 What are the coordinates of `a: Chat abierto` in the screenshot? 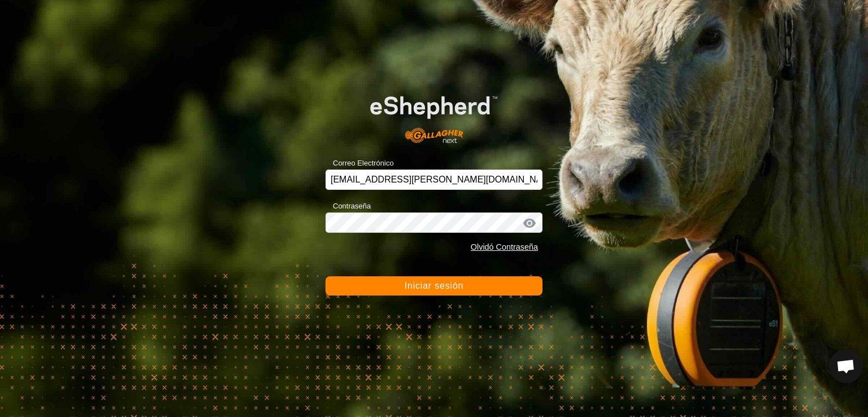 It's located at (845, 366).